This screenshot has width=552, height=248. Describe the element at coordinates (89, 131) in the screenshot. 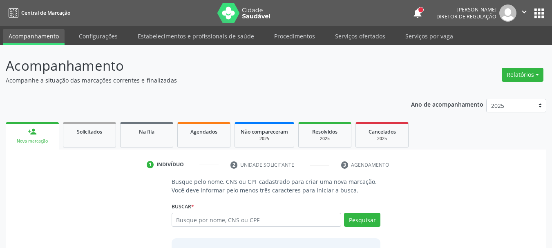

I see `span: Solicitados` at that location.